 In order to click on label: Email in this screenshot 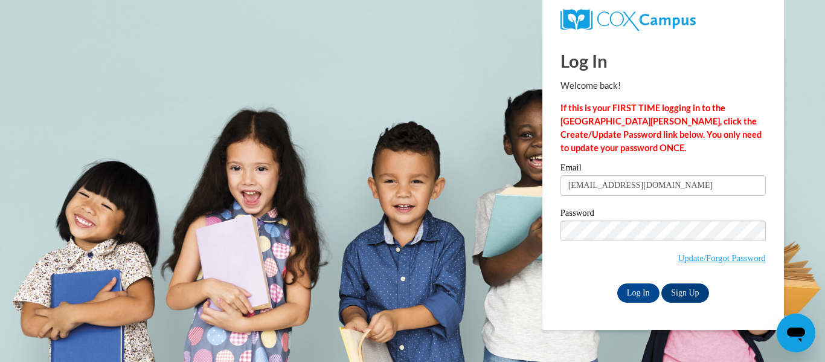, I will do `click(664, 169)`.